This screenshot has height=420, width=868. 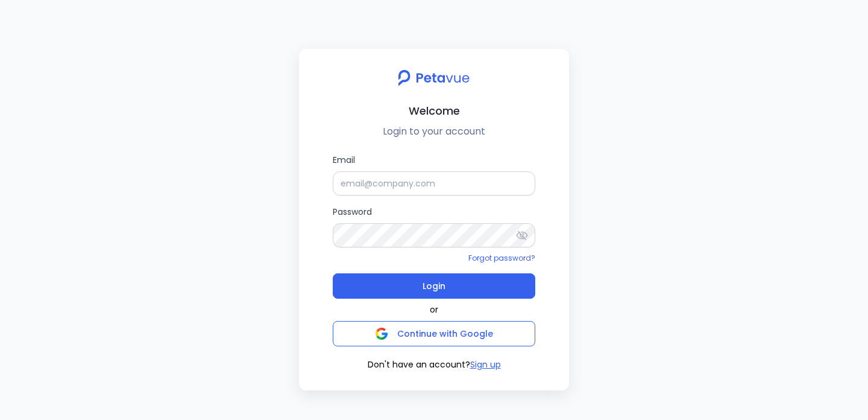 I want to click on a: Forgot password?, so click(x=501, y=257).